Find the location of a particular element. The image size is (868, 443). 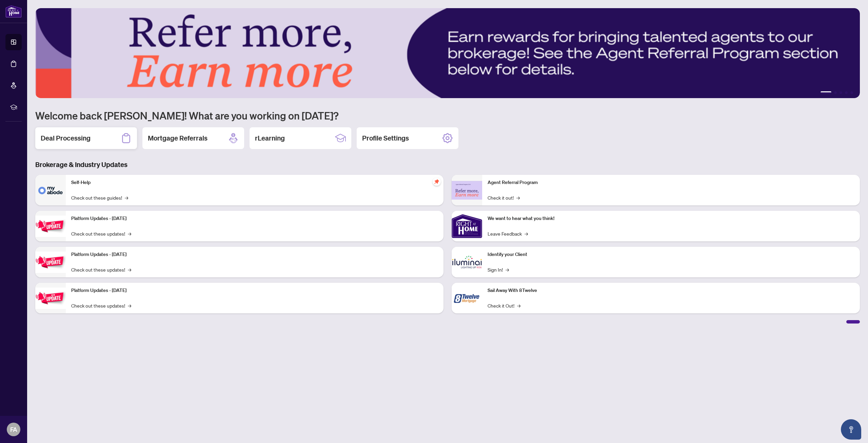

button: 3 is located at coordinates (841, 93).